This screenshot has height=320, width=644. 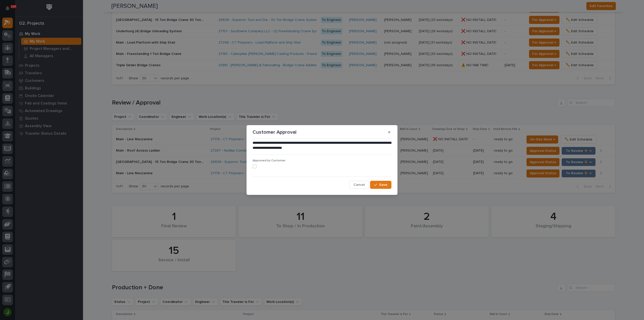 What do you see at coordinates (269, 161) in the screenshot?
I see `span: Approved by Customer` at bounding box center [269, 161].